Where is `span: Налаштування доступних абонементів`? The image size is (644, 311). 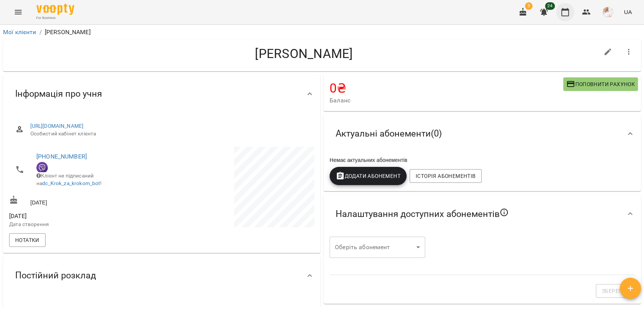
span: Налаштування доступних абонементів is located at coordinates (422, 214).